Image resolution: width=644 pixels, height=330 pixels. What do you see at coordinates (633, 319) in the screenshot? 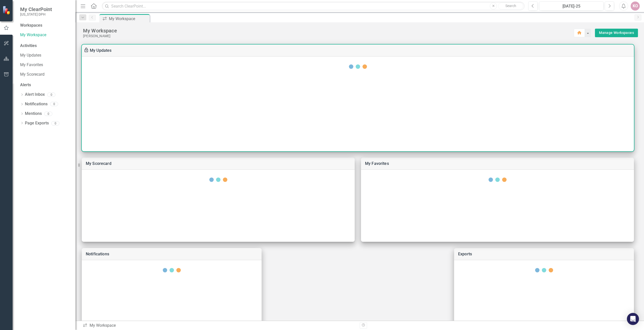
I see `div: Open Intercom Messenger` at bounding box center [633, 319].